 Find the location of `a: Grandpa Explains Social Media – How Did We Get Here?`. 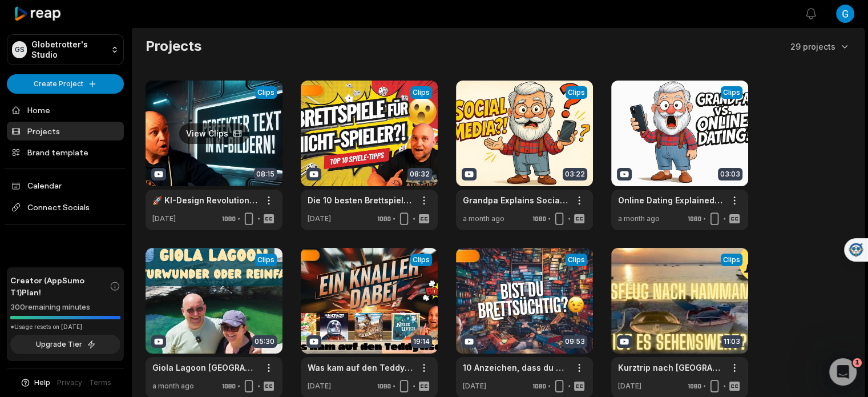

a: Grandpa Explains Social Media – How Did We Get Here? is located at coordinates (515, 200).